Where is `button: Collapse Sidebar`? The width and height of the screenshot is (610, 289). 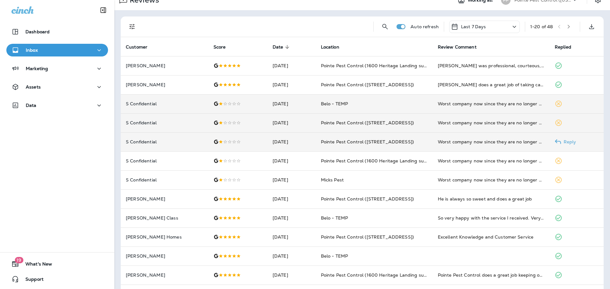 button: Collapse Sidebar is located at coordinates (103, 10).